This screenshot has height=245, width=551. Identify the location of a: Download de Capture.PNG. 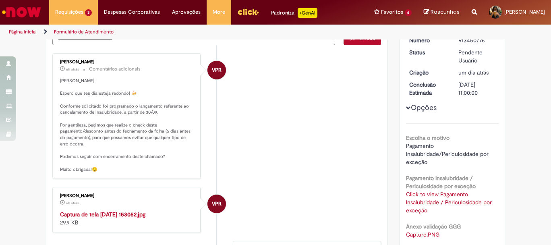
(422, 234).